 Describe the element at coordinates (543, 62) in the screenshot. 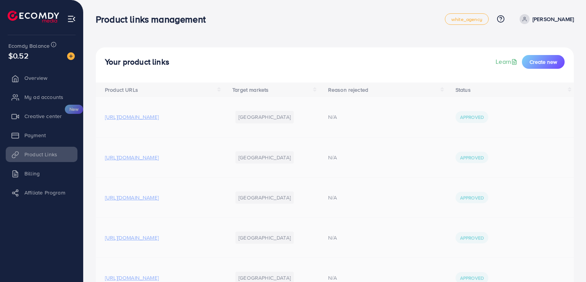

I see `button: Create new` at that location.